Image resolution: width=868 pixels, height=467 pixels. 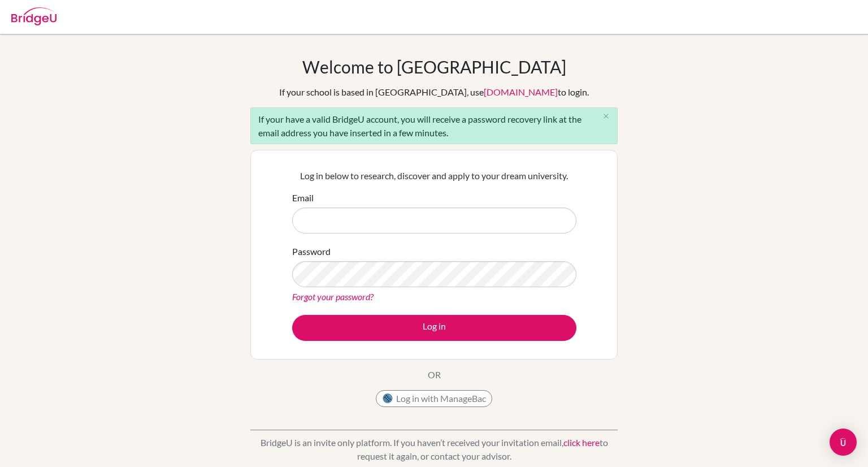 What do you see at coordinates (606, 116) in the screenshot?
I see `i: close` at bounding box center [606, 116].